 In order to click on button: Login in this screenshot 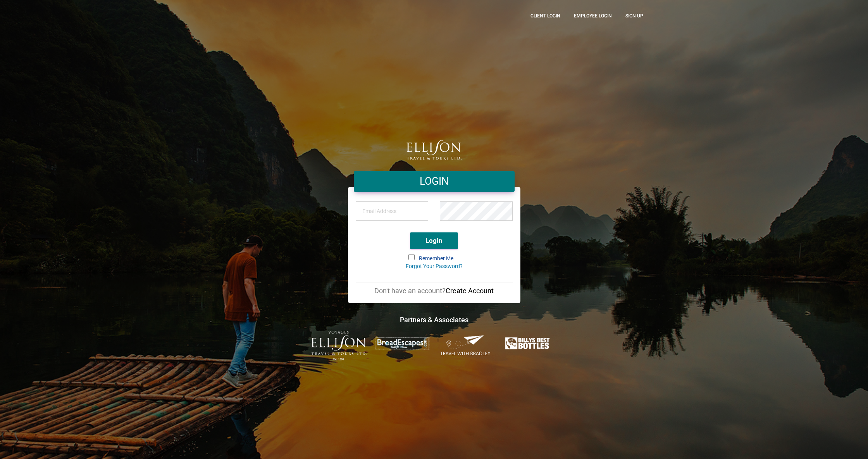, I will do `click(434, 241)`.